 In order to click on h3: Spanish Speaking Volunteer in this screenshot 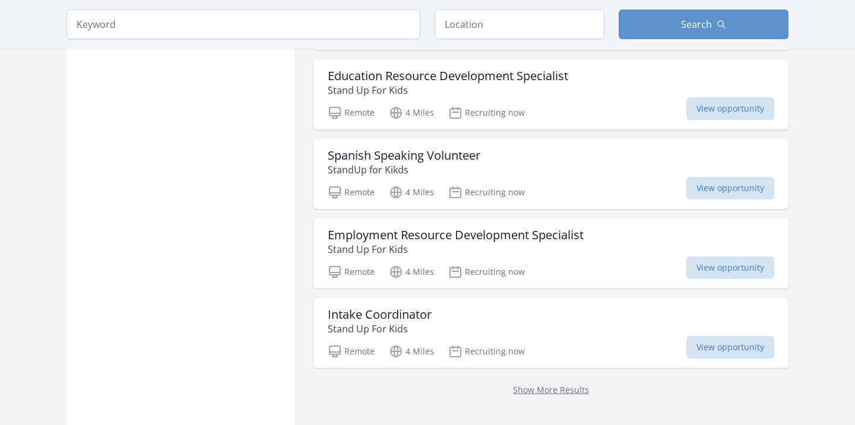, I will do `click(404, 156)`.